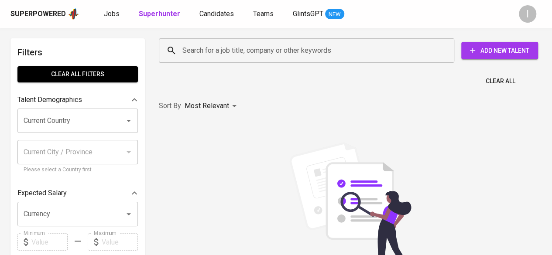 The width and height of the screenshot is (552, 255). I want to click on p: Talent Demographics, so click(50, 100).